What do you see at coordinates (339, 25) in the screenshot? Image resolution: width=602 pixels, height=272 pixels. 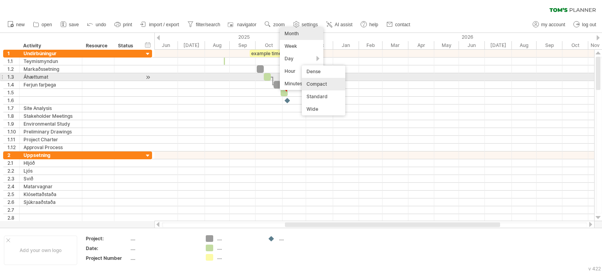 I see `a: AI assist` at bounding box center [339, 25].